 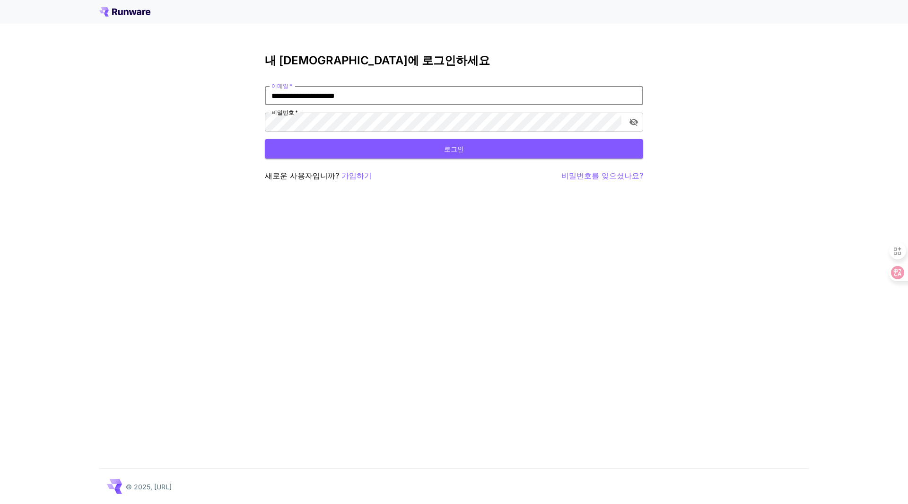 I want to click on button: 로그인, so click(x=454, y=148).